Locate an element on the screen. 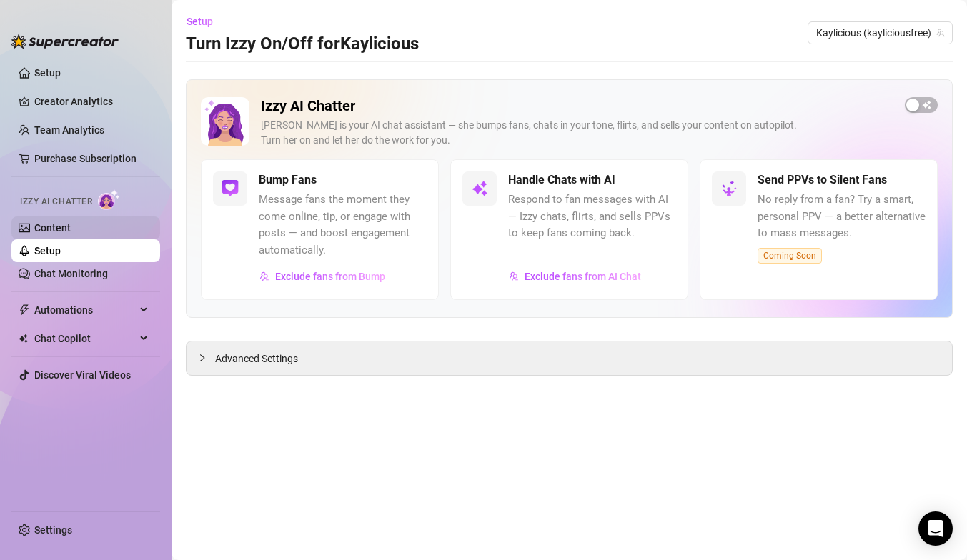 The height and width of the screenshot is (560, 967). a: Chat Monitoring is located at coordinates (71, 273).